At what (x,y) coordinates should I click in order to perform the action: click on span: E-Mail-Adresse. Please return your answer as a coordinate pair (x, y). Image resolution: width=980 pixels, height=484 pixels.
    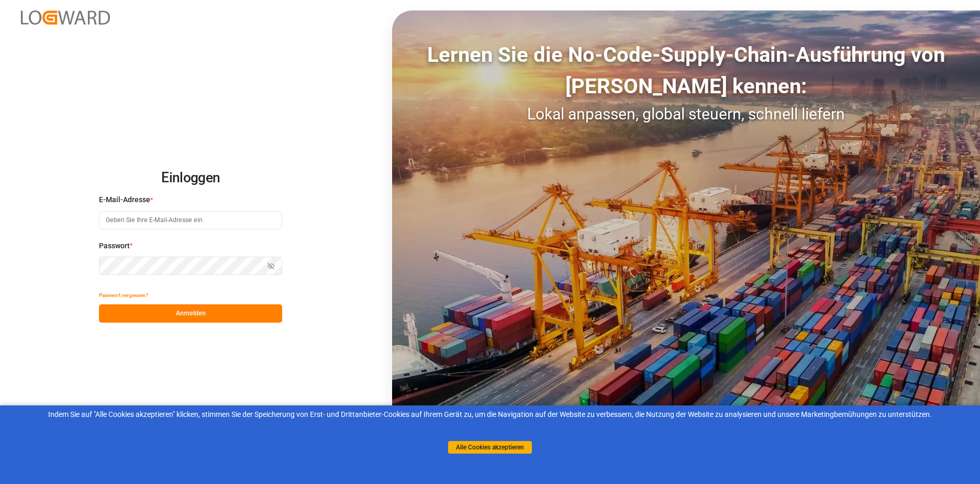
    Looking at the image, I should click on (124, 200).